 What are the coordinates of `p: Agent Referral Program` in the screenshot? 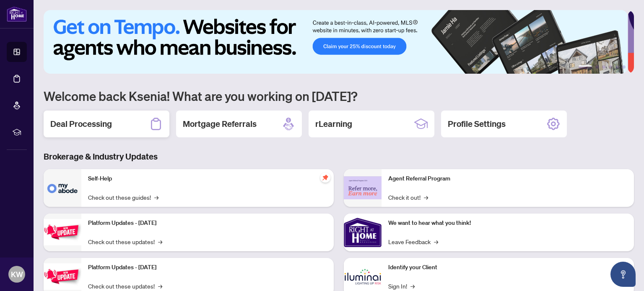 It's located at (508, 179).